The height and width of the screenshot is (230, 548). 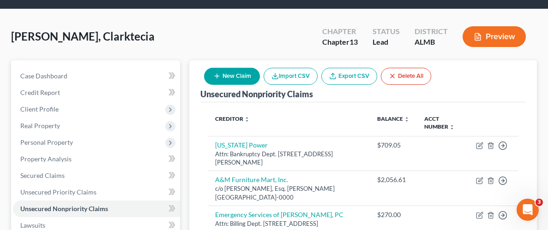 I want to click on a: Credit Report, so click(x=96, y=93).